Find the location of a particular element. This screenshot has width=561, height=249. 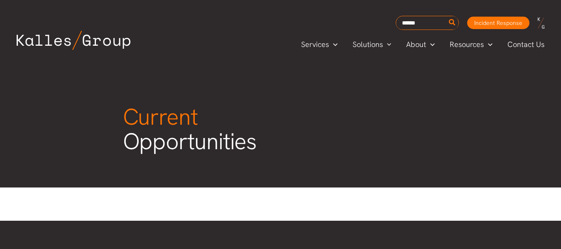

span: Resources is located at coordinates (467, 44).